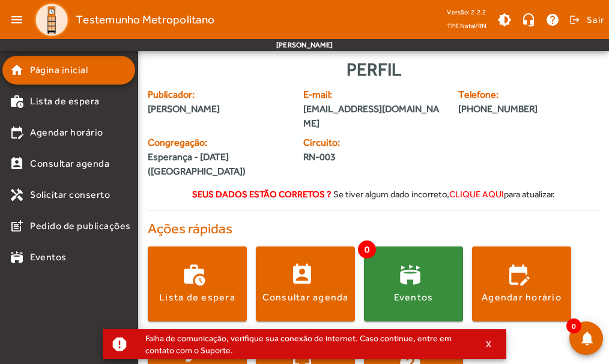  What do you see at coordinates (17, 70) in the screenshot?
I see `mat-icon: home` at bounding box center [17, 70].